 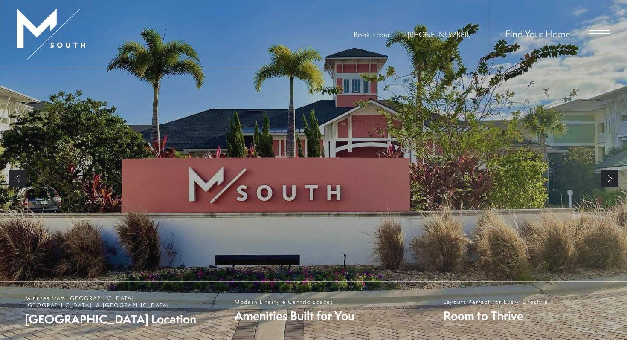 I want to click on a: Modern Lifestyle Centric Spaces, so click(x=314, y=311).